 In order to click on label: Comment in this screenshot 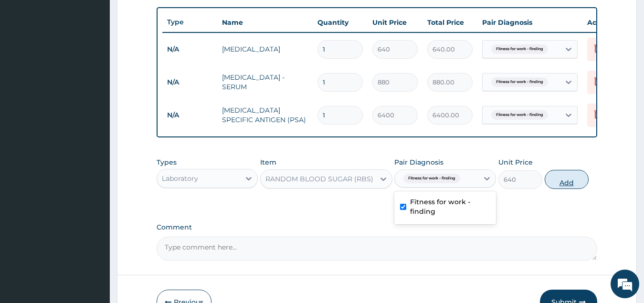, I will do `click(377, 227)`.